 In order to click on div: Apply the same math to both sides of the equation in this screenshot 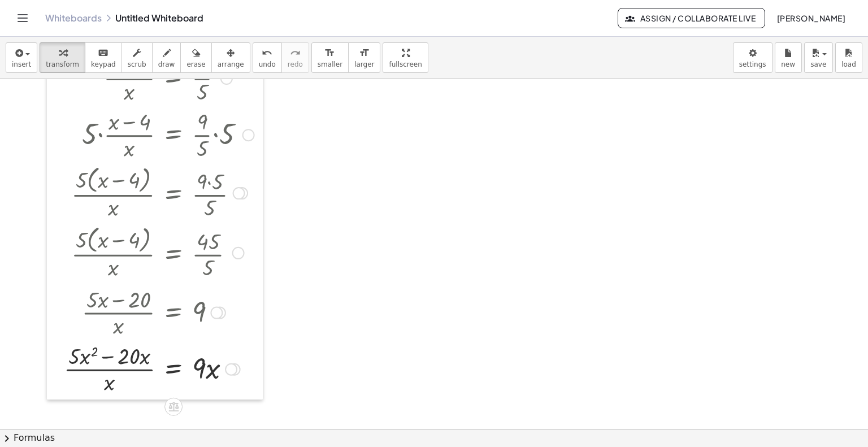, I will do `click(174, 407)`.